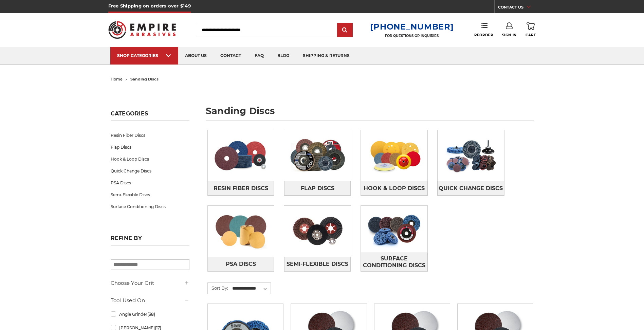  Describe the element at coordinates (370, 113) in the screenshot. I see `h1: sanding discs` at that location.